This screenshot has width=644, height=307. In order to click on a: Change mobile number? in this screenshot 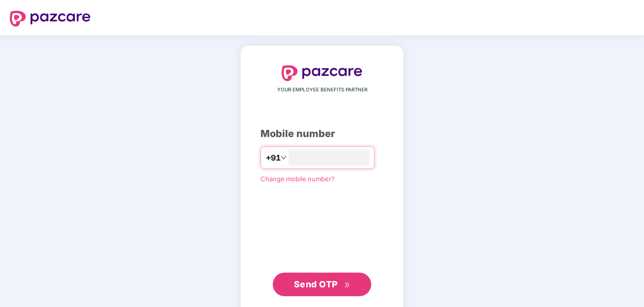, I will do `click(297, 179)`.